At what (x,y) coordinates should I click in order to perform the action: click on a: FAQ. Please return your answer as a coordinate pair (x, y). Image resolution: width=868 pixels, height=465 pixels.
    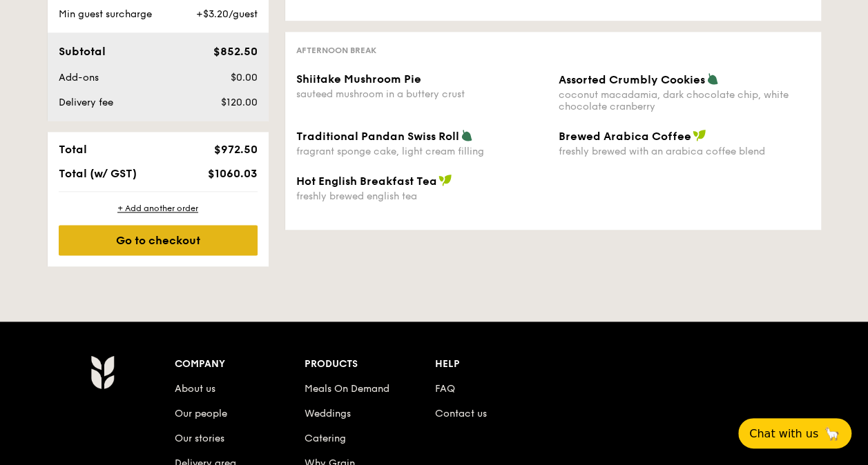
    Looking at the image, I should click on (445, 389).